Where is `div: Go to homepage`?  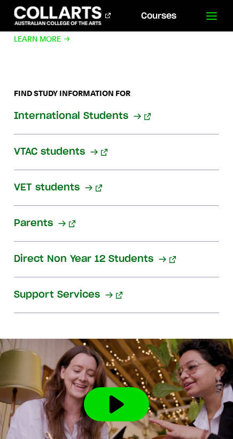 div: Go to homepage is located at coordinates (62, 15).